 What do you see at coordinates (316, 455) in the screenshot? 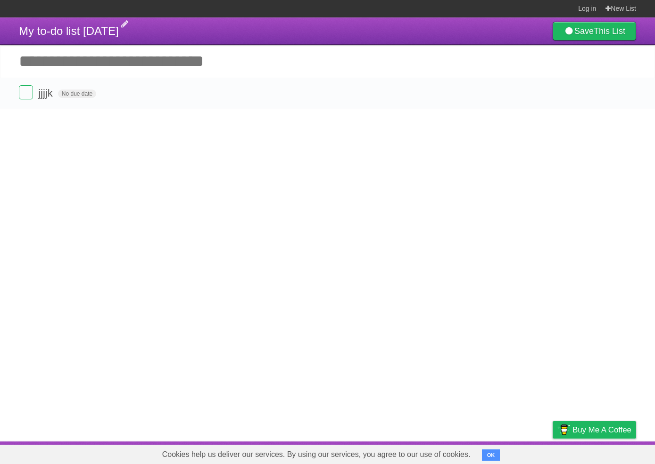
I see `span: Cookies help us deliver our services. By using our services, you agree to our use of cookies.` at bounding box center [316, 455].